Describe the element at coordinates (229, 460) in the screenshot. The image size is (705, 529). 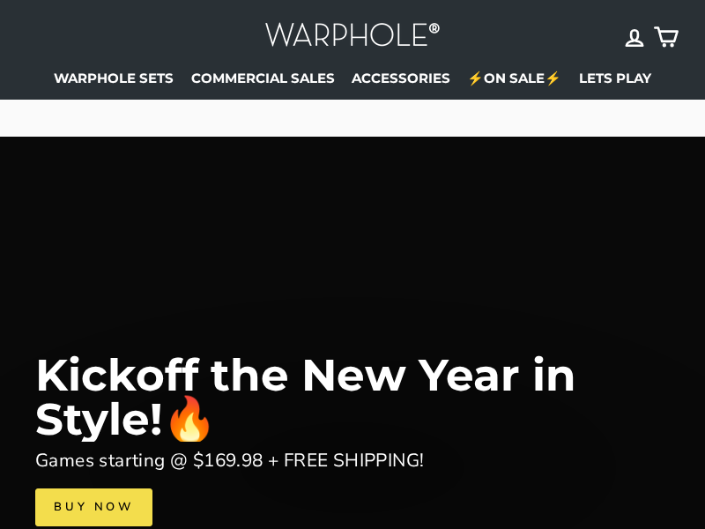
I see `div: Games starting @ $169.98 + FREE SHIPPING!` at that location.